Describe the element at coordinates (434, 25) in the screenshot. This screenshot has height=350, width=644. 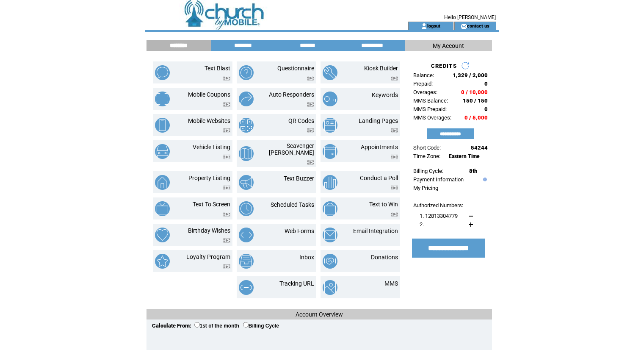
I see `a: logout` at that location.